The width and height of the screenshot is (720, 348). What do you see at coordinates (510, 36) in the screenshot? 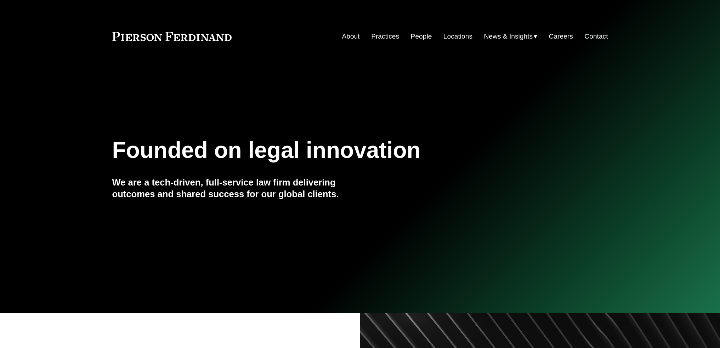
I see `a: folder dropdown` at bounding box center [510, 36].